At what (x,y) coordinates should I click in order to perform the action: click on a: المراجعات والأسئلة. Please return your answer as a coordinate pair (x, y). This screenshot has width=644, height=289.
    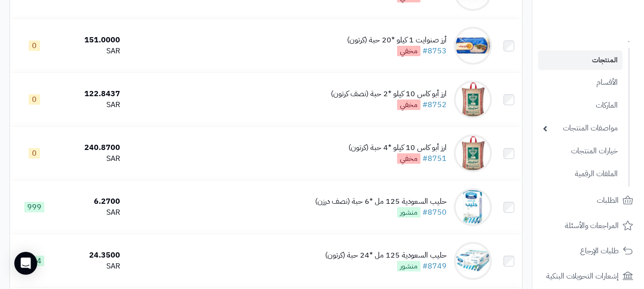
    Looking at the image, I should click on (588, 225).